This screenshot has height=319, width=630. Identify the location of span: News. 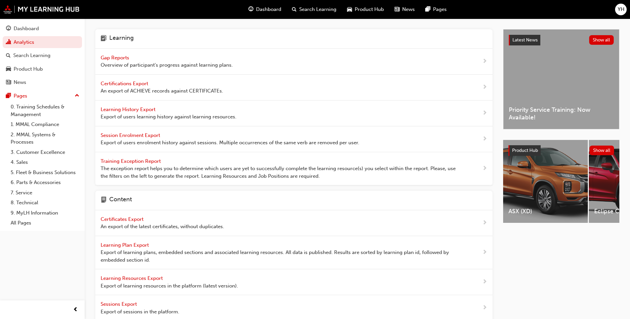
(408, 9).